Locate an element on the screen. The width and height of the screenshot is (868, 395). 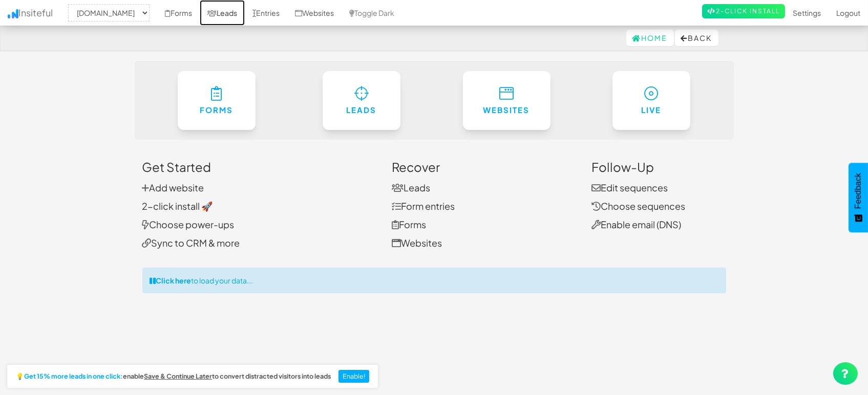
a: 2-Click Install is located at coordinates (744, 11).